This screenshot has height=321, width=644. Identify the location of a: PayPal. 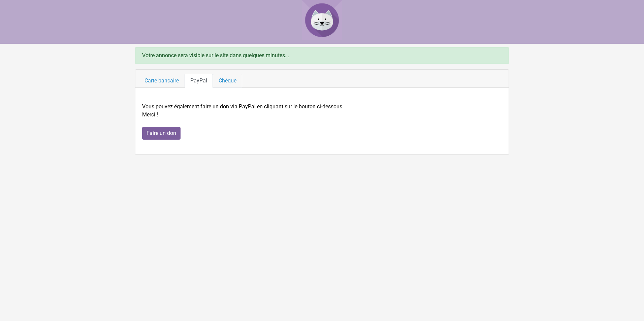
(199, 81).